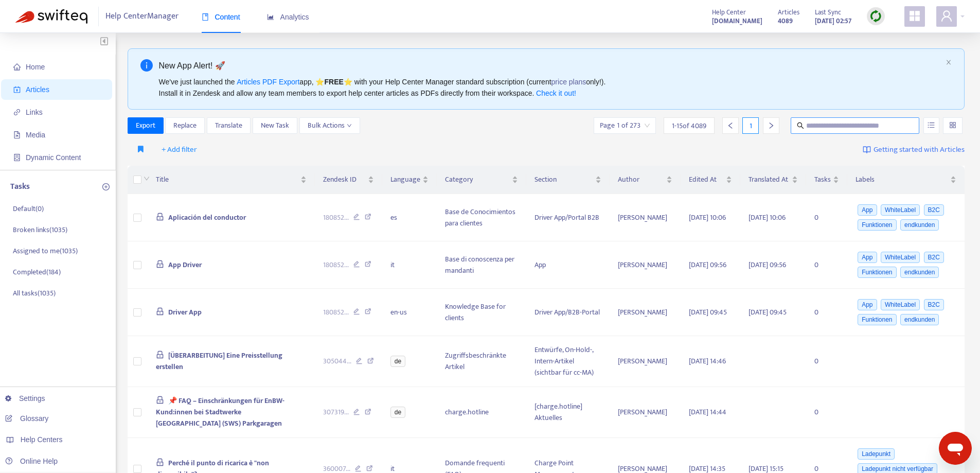 This screenshot has height=473, width=980. What do you see at coordinates (568, 362) in the screenshot?
I see `td: Entwürfe, On-Hold-, Intern-Artikel (sichtbar für cc-MA)` at bounding box center [568, 362].